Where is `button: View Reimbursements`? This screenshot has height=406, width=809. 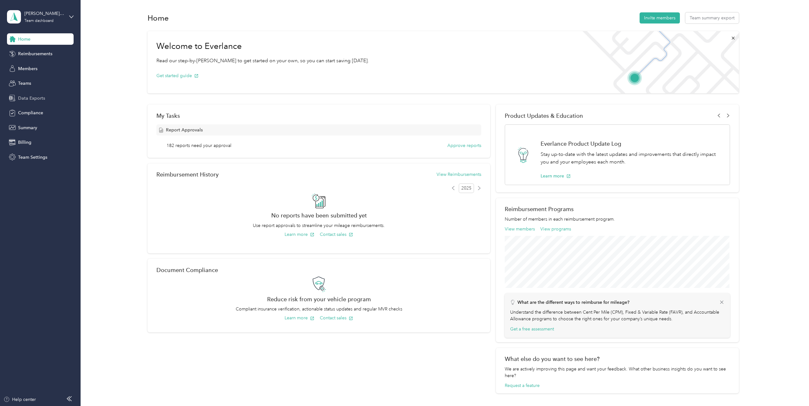 button: View Reimbursements is located at coordinates (459, 174).